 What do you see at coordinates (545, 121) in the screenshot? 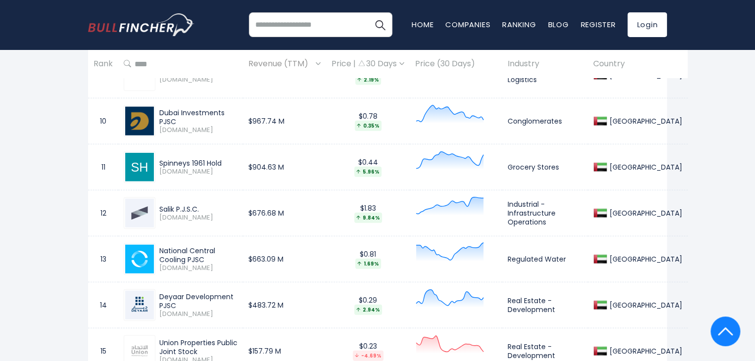
I see `td: Conglomerates` at bounding box center [545, 121].